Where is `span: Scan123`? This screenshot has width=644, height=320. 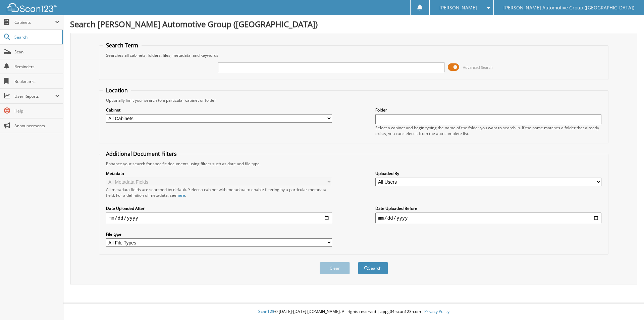
span: Scan123 is located at coordinates (267, 311).